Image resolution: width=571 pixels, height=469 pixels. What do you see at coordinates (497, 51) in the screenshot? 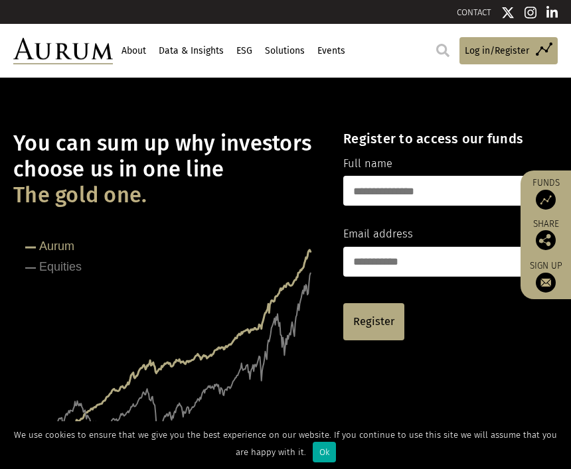
I see `span: Log in/Register` at bounding box center [497, 51].